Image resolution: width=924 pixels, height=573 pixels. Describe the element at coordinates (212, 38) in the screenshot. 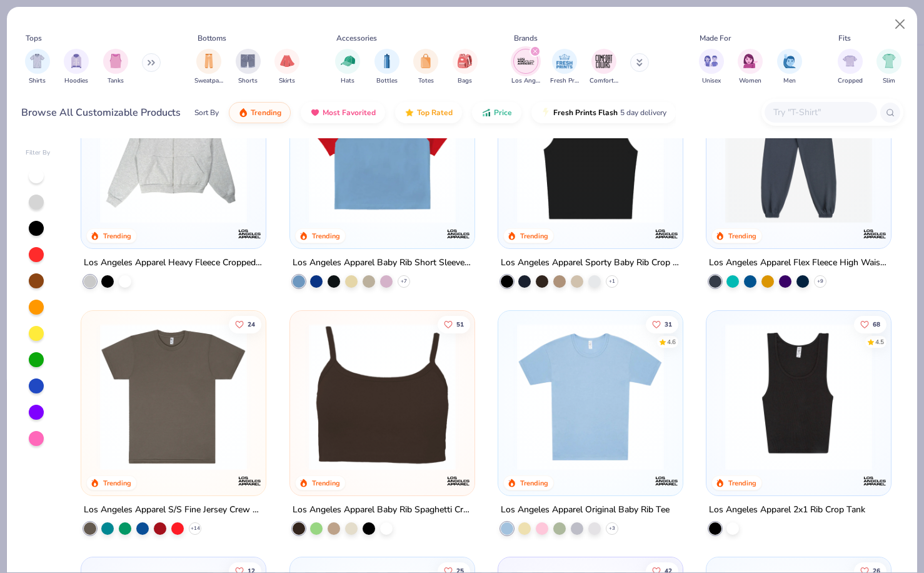

I see `div: Bottoms` at that location.